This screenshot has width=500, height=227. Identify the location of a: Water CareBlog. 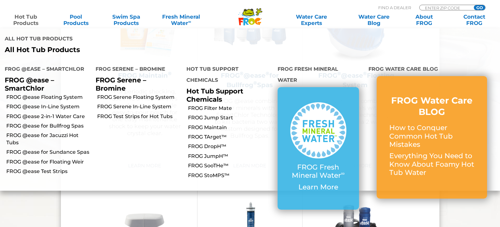
(374, 20).